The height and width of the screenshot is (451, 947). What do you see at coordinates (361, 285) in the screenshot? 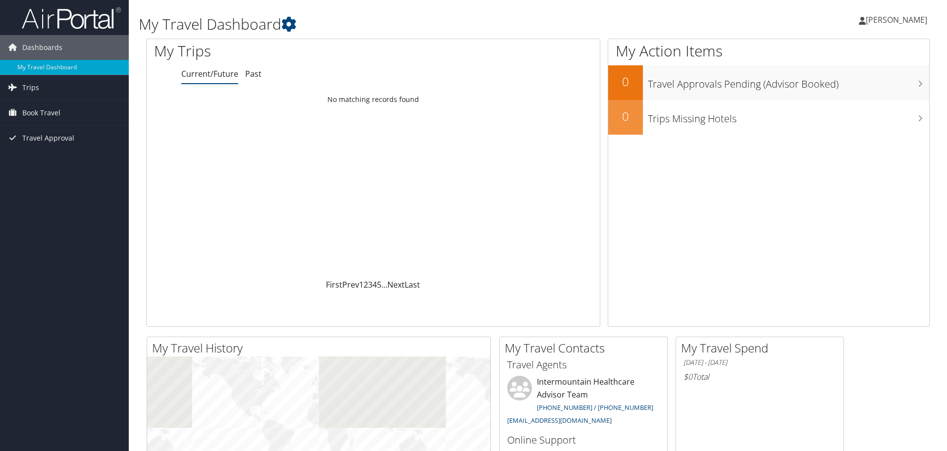
I see `a: 1` at bounding box center [361, 285].